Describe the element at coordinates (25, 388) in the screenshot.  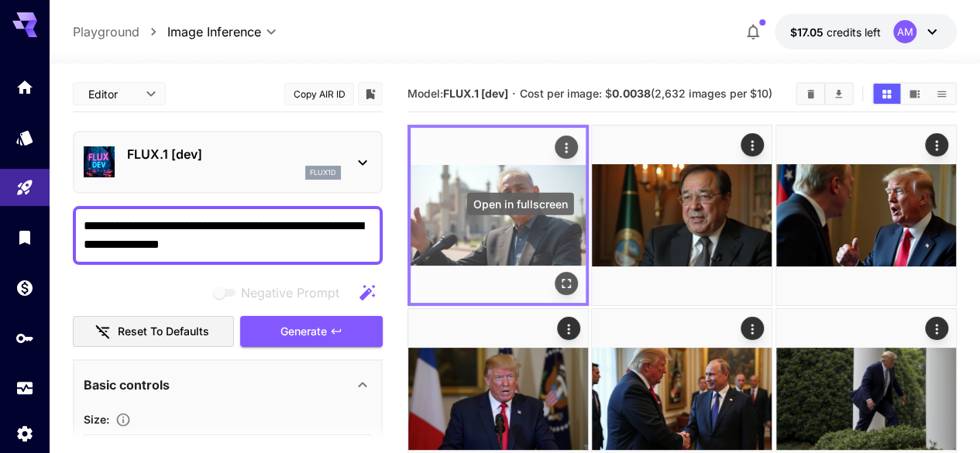
I see `div: Usage` at that location.